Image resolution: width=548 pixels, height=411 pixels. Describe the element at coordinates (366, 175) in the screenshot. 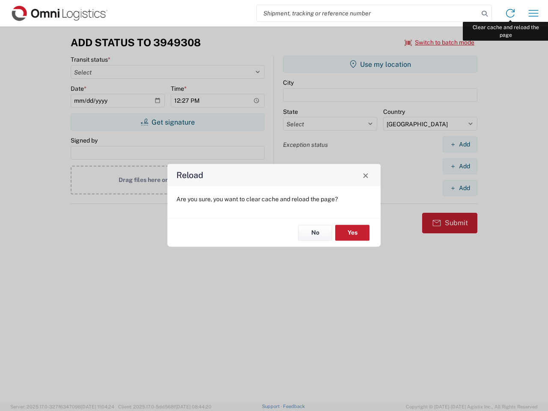

I see `button: Close` at that location.